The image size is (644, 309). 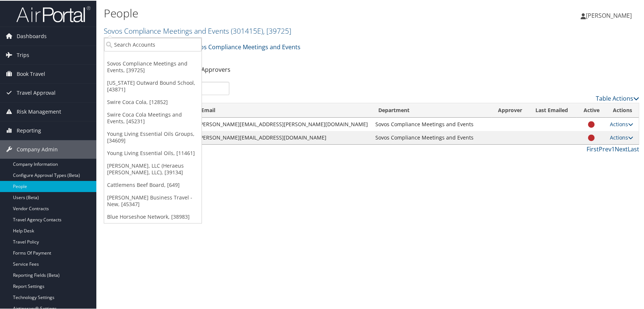 What do you see at coordinates (153, 43) in the screenshot?
I see `input: Search Accounts` at bounding box center [153, 43].